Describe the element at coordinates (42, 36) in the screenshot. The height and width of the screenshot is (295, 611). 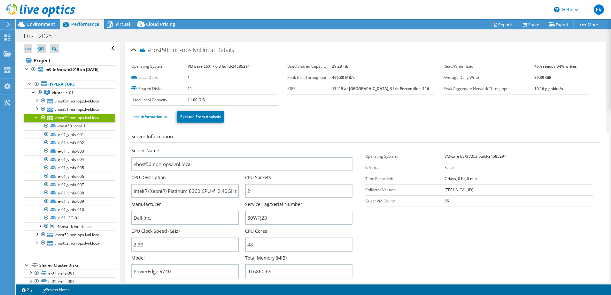
I see `h1: DT-E 2025` at that location.